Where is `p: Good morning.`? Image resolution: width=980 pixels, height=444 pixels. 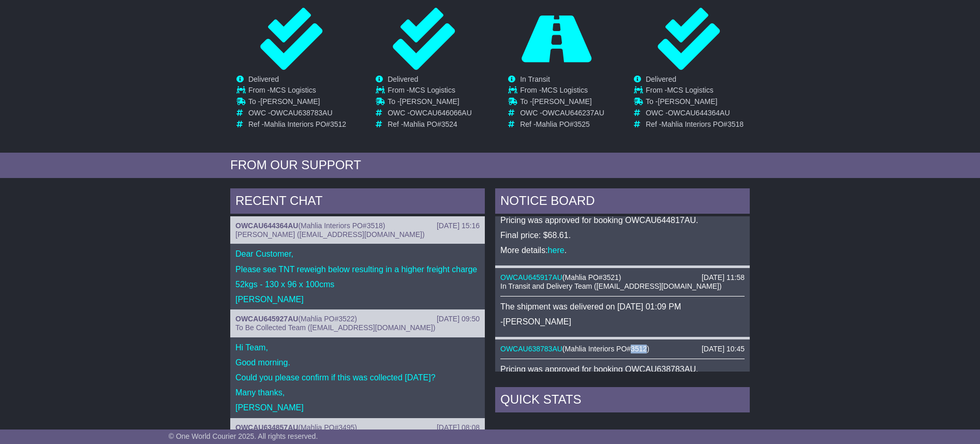 p: Good morning. is located at coordinates (358, 362).